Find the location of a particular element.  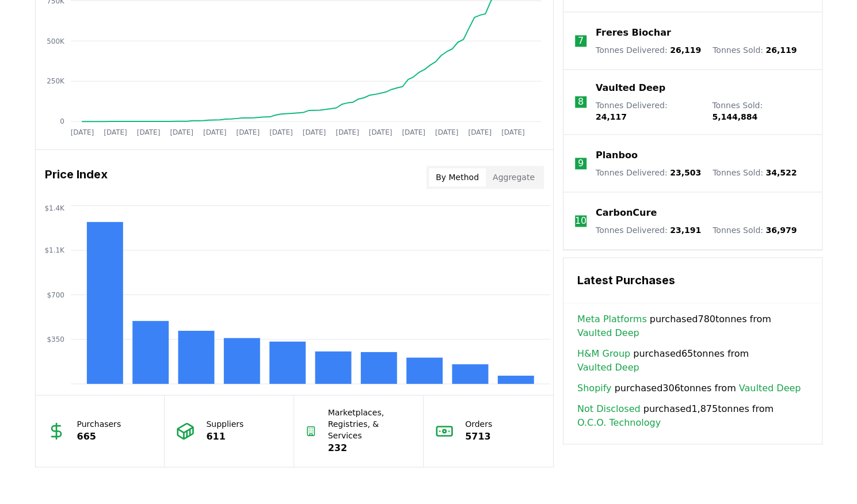

button: By Method is located at coordinates (457, 177).